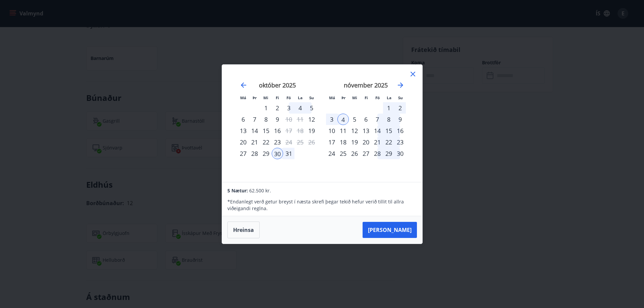  Describe the element at coordinates (255, 120) in the screenshot. I see `td: Choose þriðjudagur, 7. október 2025 as your check-in date. It’s available.` at that location.